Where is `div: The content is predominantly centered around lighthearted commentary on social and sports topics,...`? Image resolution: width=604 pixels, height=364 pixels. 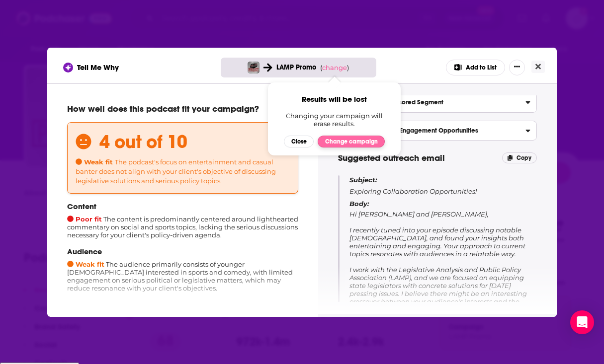 div: The content is predominantly centered around lighthearted commentary on social and sports topics,... is located at coordinates (182, 220).